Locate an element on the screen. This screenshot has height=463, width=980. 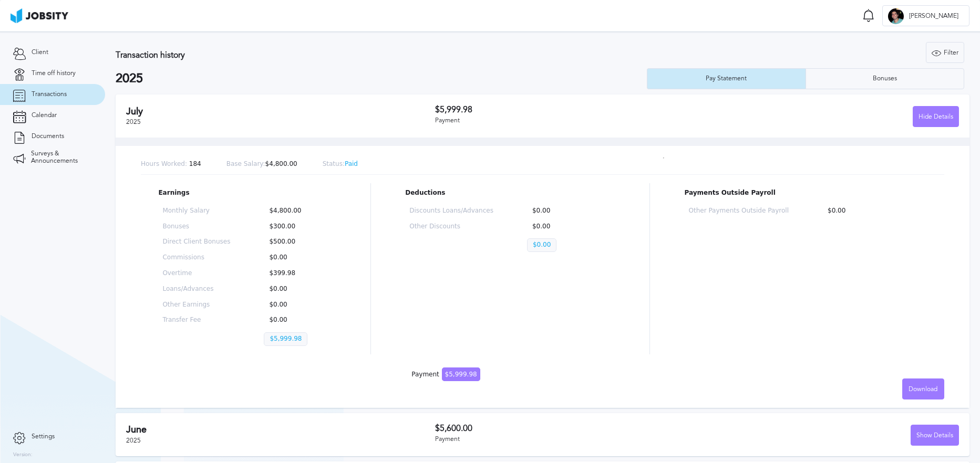
p: Bonuses is located at coordinates (196, 227).